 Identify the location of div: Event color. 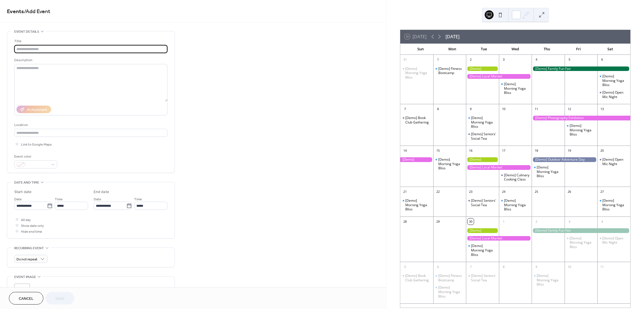
(35, 156).